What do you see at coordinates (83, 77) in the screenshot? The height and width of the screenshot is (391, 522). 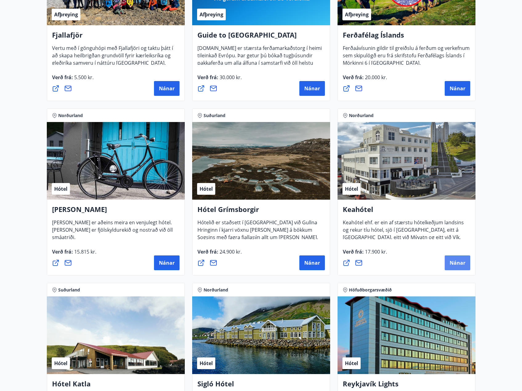 I see `span: 5.500 kr.` at bounding box center [83, 77].